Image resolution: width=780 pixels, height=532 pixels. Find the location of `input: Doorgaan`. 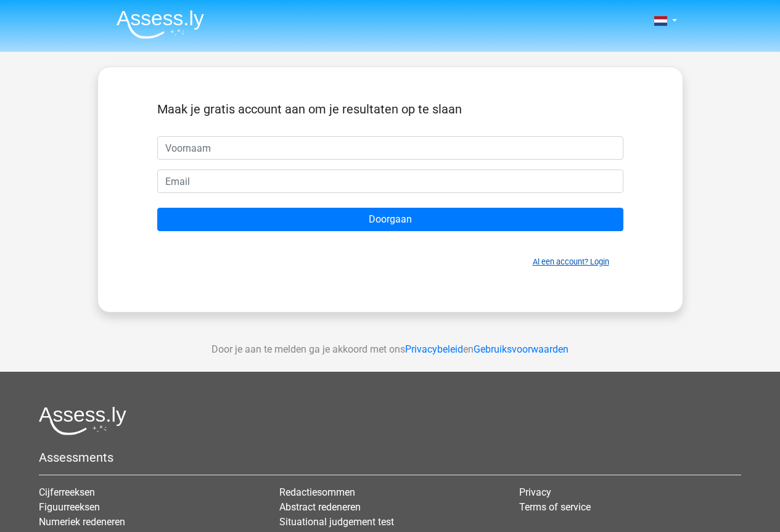

input: Doorgaan is located at coordinates (391, 220).